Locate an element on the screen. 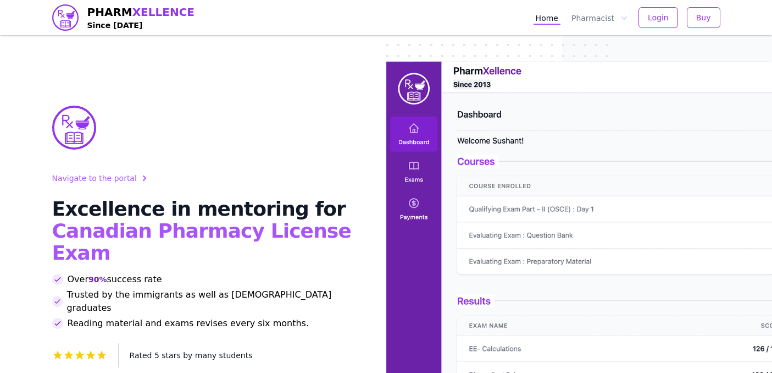 The height and width of the screenshot is (373, 772). img: PharmXellence Logo is located at coordinates (74, 127).